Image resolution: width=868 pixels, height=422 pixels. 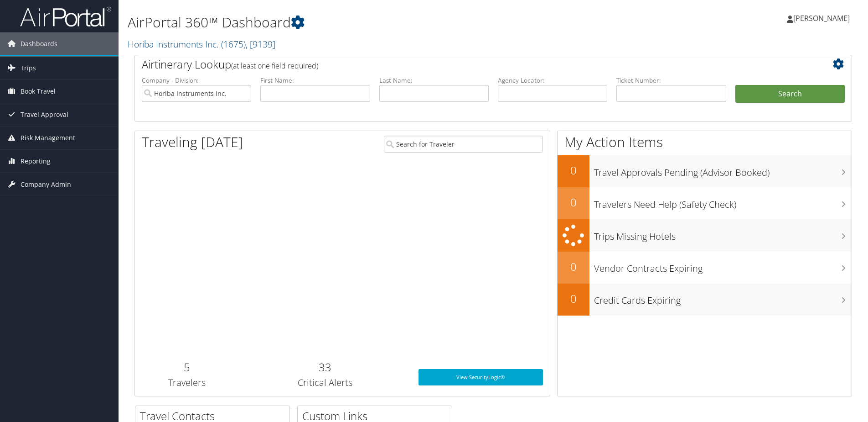 What do you see at coordinates (35, 161) in the screenshot?
I see `span: Reporting` at bounding box center [35, 161].